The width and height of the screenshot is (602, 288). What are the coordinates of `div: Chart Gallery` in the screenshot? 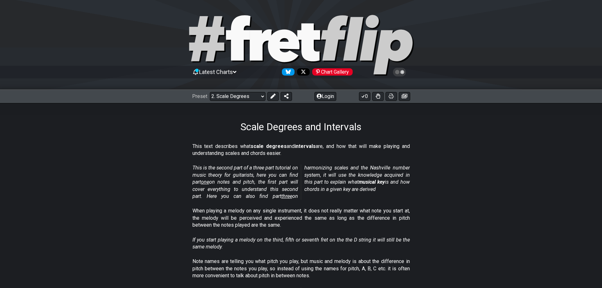 It's located at (333, 72).